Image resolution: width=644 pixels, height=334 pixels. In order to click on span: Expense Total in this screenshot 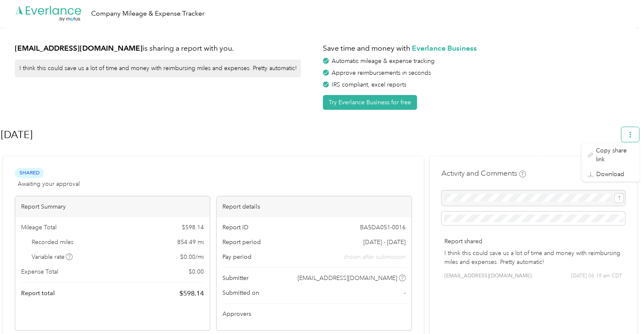, I will do `click(39, 272)`.